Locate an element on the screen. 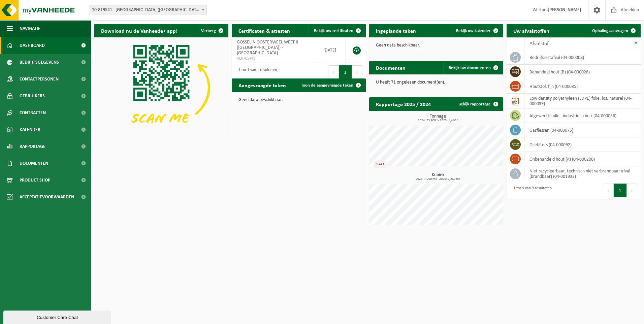  span: Bekijk uw documenten is located at coordinates (469, 68).